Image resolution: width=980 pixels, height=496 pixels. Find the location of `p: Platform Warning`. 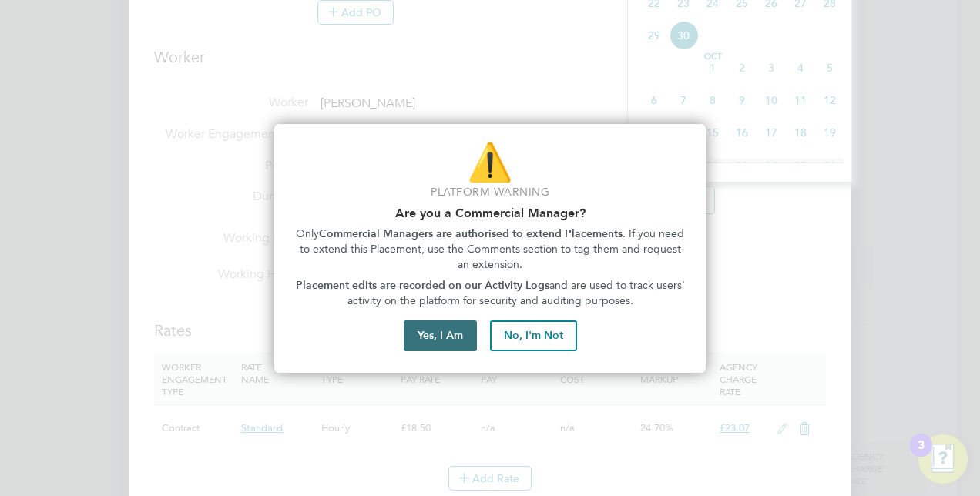

p: Platform Warning is located at coordinates (490, 193).